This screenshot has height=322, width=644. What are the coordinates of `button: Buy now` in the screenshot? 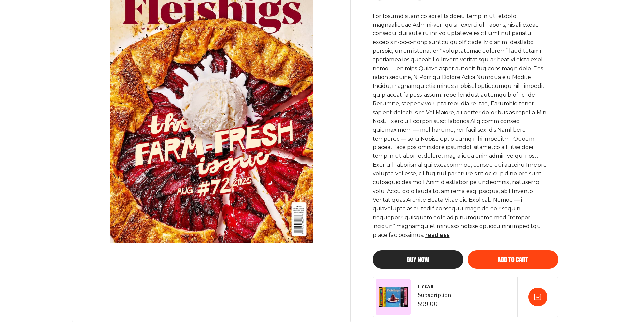 It's located at (418, 260).